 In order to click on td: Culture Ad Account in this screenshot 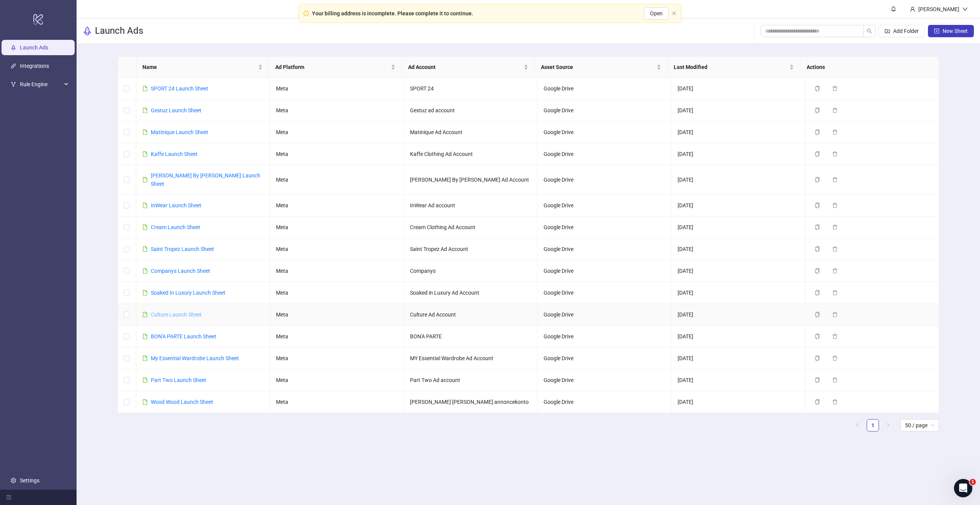, I will do `click(470, 314)`.